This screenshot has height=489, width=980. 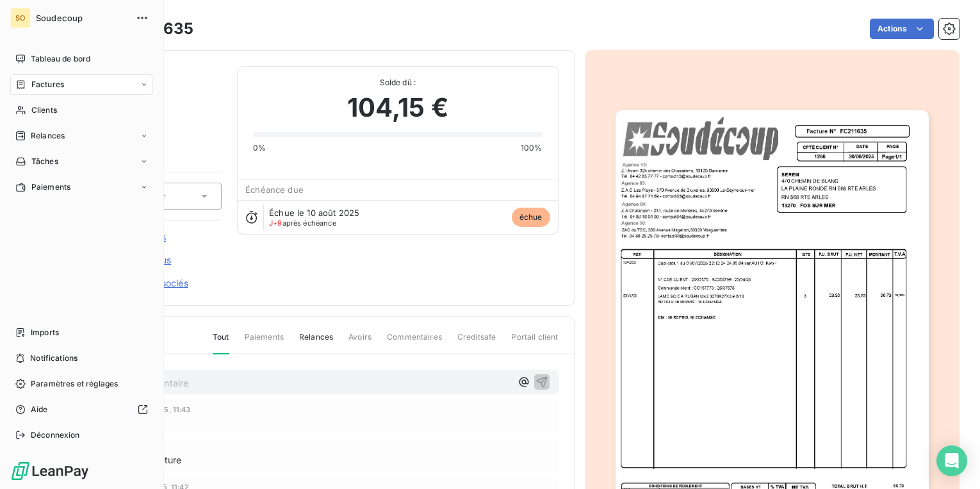 What do you see at coordinates (302, 223) in the screenshot?
I see `span: après échéance` at bounding box center [302, 223].